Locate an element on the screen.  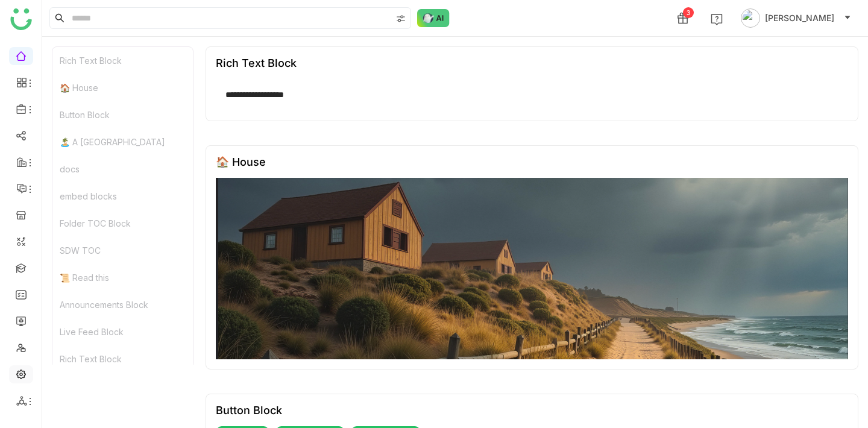
img: search-type.svg is located at coordinates (401, 19).